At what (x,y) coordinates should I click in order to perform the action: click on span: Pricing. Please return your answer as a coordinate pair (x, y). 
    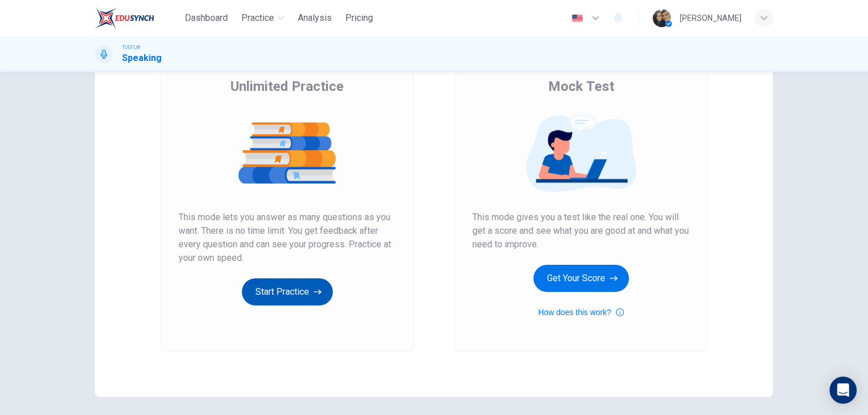
    Looking at the image, I should click on (358, 18).